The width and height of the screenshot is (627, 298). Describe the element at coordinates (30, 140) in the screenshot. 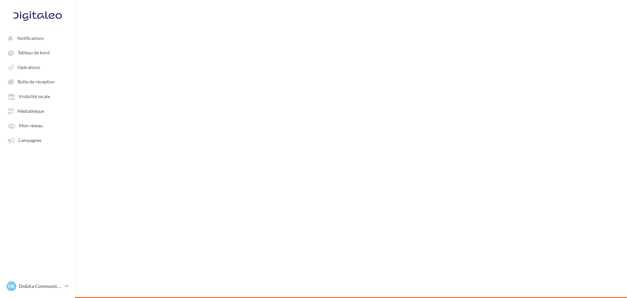

I see `span: Campagnes` at that location.